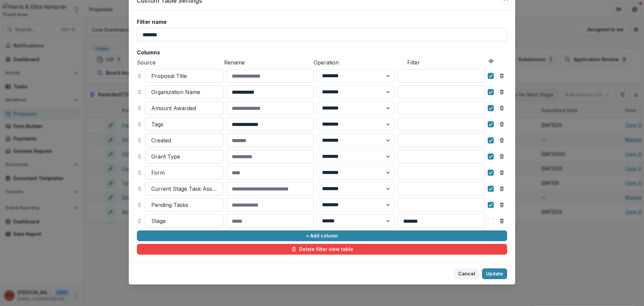  What do you see at coordinates (322, 52) in the screenshot?
I see `h2: Columns` at bounding box center [322, 52].